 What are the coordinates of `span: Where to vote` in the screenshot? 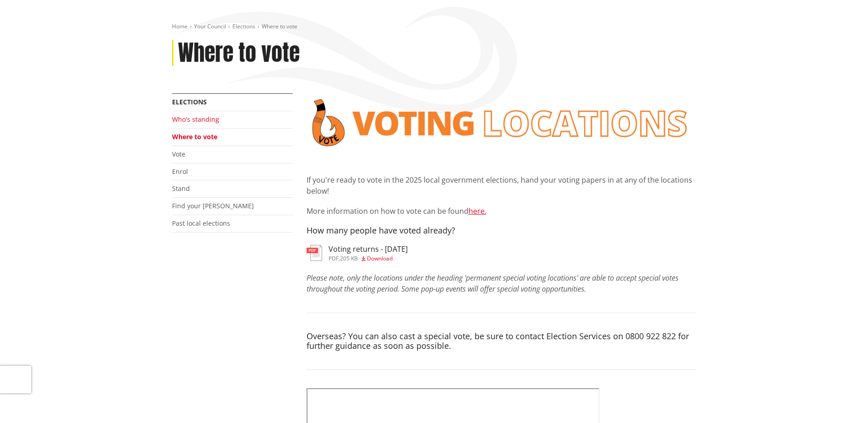 It's located at (280, 26).